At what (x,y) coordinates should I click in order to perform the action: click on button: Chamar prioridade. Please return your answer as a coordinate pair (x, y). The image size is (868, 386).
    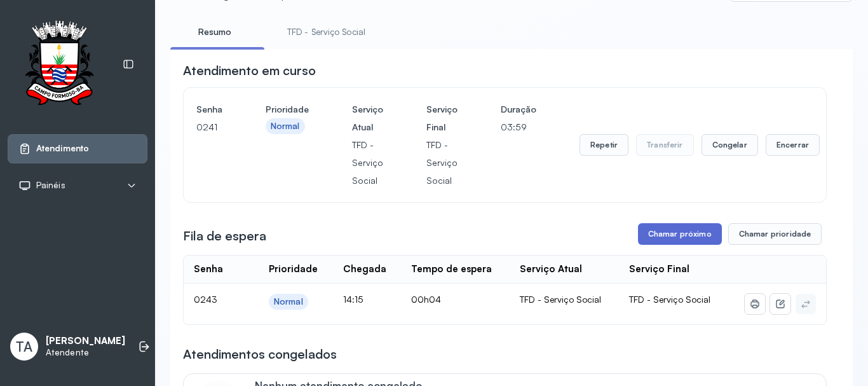
    Looking at the image, I should click on (776, 234).